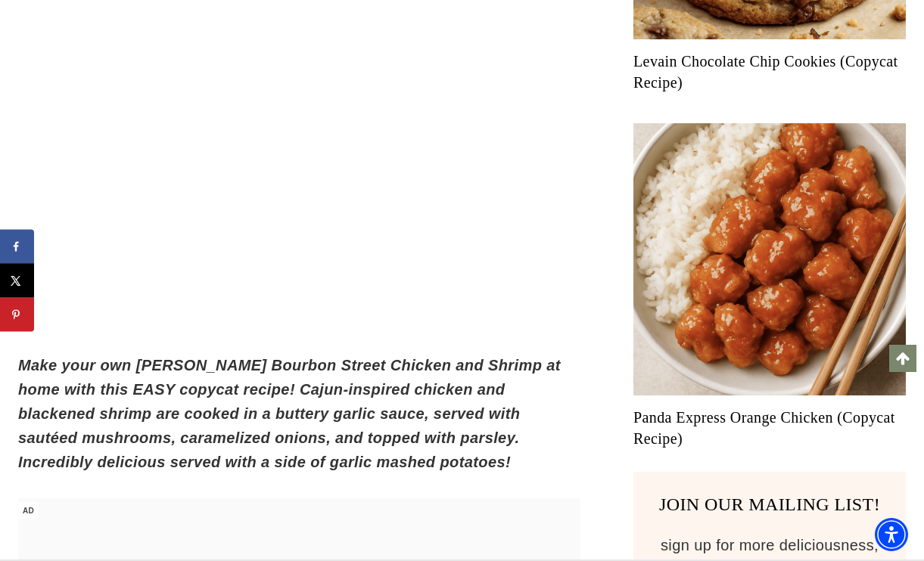 The image size is (924, 561). I want to click on a: Scroll to top, so click(902, 359).